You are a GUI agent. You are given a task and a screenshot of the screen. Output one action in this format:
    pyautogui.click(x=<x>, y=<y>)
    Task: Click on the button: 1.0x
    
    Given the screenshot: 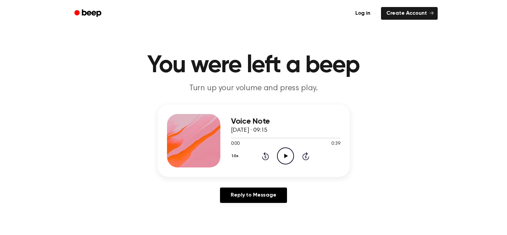 What is the action you would take?
    pyautogui.click(x=236, y=156)
    